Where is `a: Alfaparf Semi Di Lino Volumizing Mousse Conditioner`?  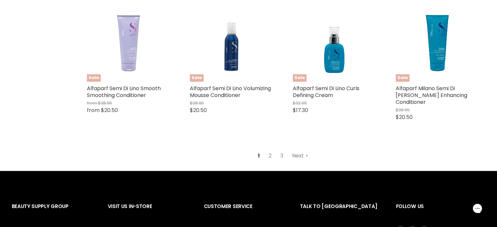 a: Alfaparf Semi Di Lino Volumizing Mousse Conditioner is located at coordinates (230, 92).